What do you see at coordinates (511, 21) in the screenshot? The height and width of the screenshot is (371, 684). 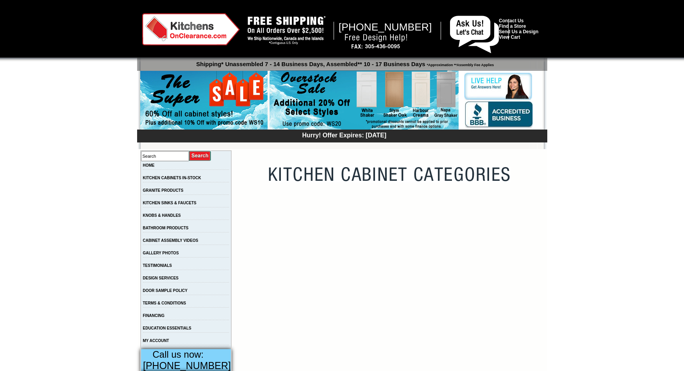 I see `a: Contact Us` at bounding box center [511, 21].